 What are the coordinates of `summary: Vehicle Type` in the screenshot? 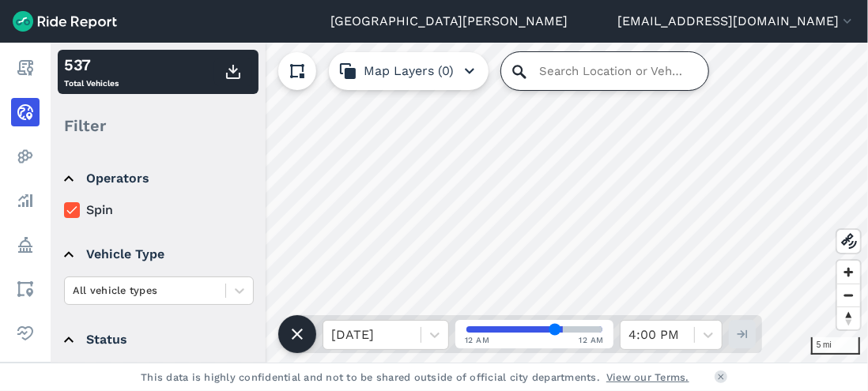 It's located at (158, 254).